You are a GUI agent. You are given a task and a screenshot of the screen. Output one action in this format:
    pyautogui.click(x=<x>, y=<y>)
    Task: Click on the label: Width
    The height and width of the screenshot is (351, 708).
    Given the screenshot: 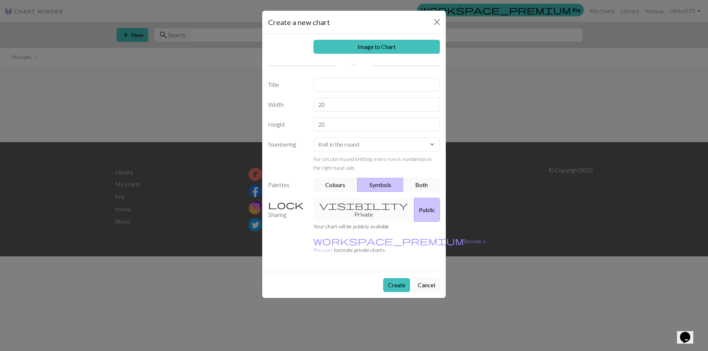 What is the action you would take?
    pyautogui.click(x=286, y=105)
    